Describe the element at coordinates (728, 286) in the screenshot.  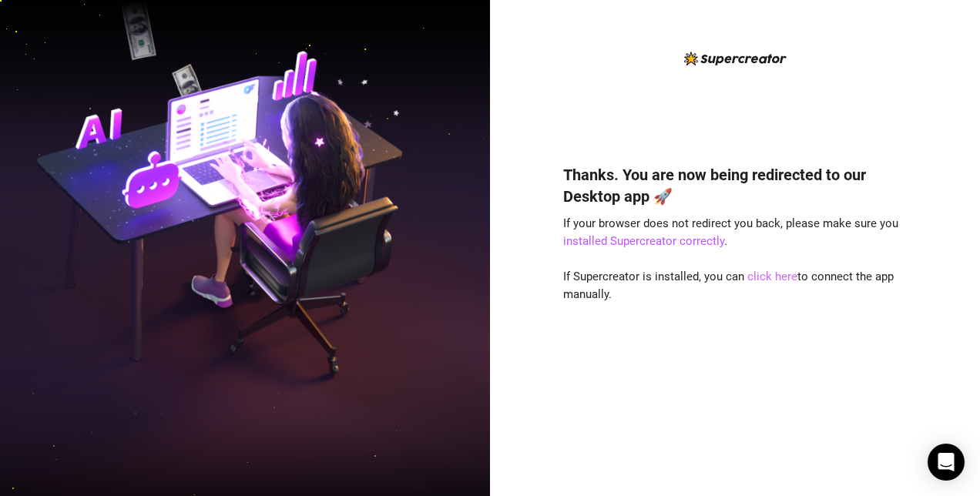
I see `span: If Supercreator is installed, you can to connect the app manually.` at that location.